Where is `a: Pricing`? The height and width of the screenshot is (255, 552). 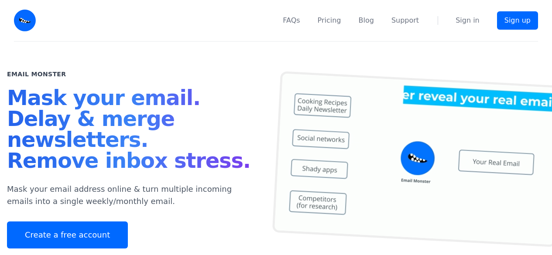
a: Pricing is located at coordinates (329, 21).